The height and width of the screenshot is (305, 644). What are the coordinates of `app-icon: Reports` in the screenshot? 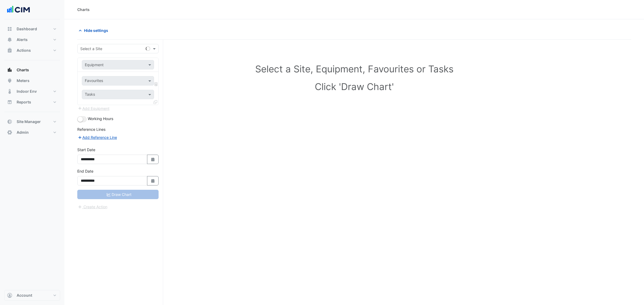 It's located at (10, 102).